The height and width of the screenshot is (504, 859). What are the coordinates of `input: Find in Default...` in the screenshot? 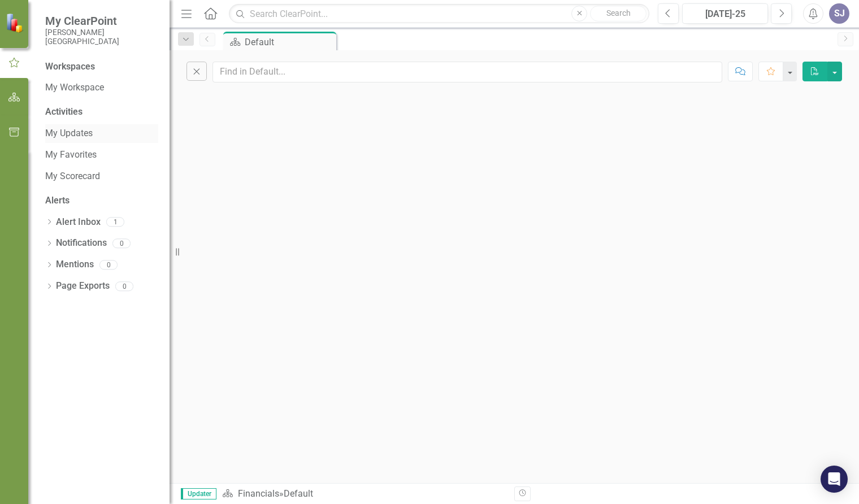 It's located at (467, 72).